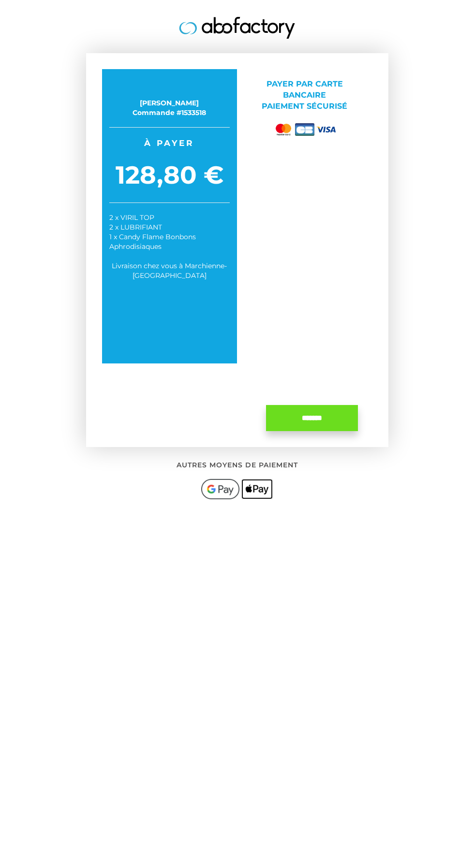 The width and height of the screenshot is (474, 868). What do you see at coordinates (170, 113) in the screenshot?
I see `div: Commande #1533518` at bounding box center [170, 113].